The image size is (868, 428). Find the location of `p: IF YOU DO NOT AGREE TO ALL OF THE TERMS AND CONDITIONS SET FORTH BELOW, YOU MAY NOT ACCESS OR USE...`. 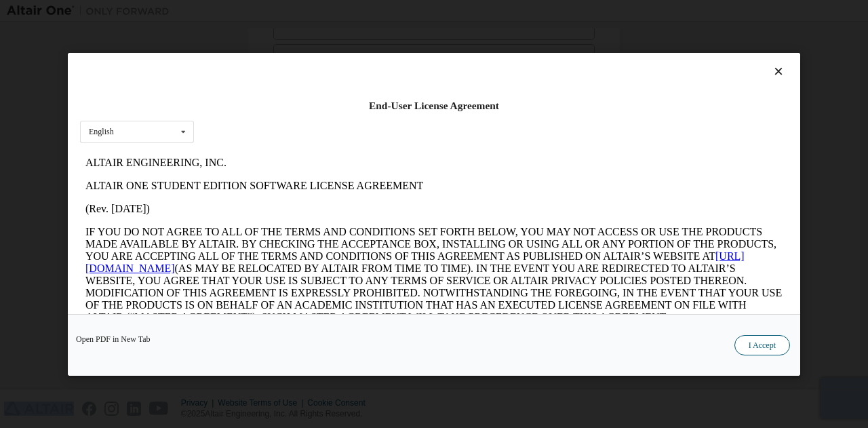

p: IF YOU DO NOT AGREE TO ALL OF THE TERMS AND CONDITIONS SET FORTH BELOW, YOU MAY NOT ACCESS OR USE... is located at coordinates (354, 124).